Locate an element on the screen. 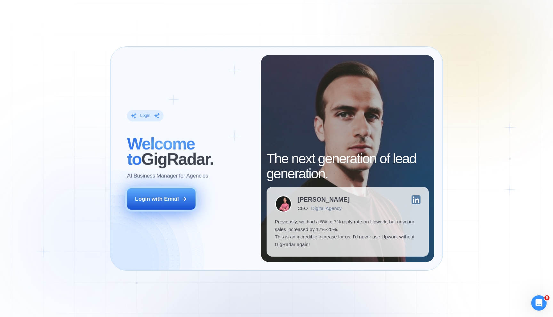 The height and width of the screenshot is (317, 553). p: Previously, we had a 5% to 7% reply rate on Upwork, but now our sales increased by 17%-20%. This ... is located at coordinates (347, 233).